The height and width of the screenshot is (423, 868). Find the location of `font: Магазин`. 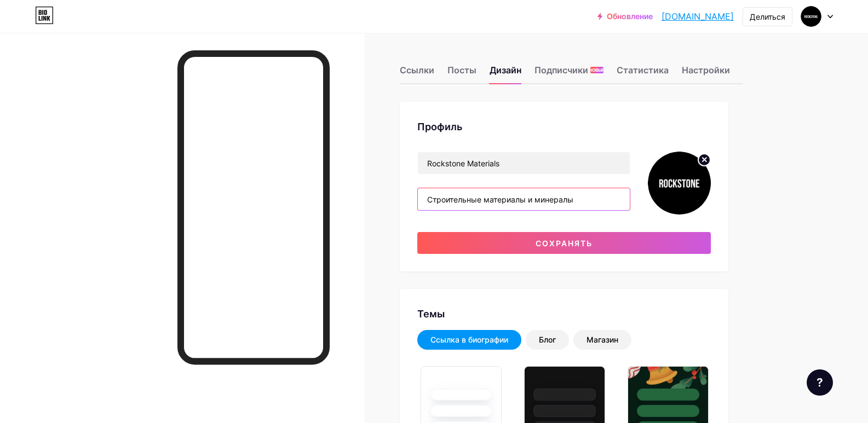

font: Магазин is located at coordinates (602, 340).